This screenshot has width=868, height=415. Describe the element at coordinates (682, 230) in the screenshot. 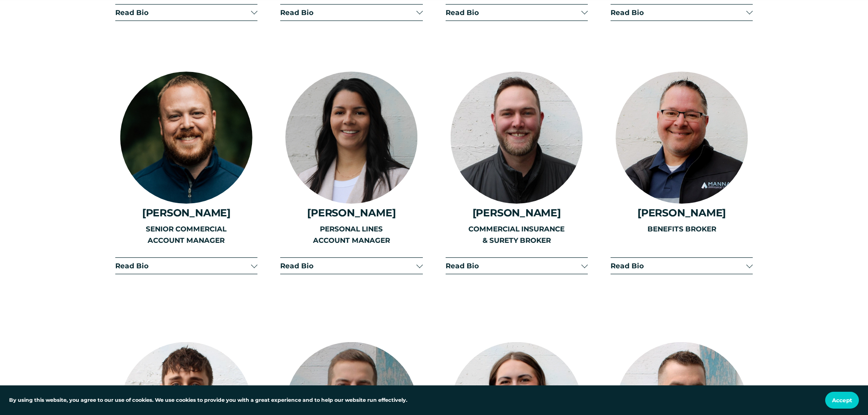

I see `p: BENEFITS BROKER` at that location.